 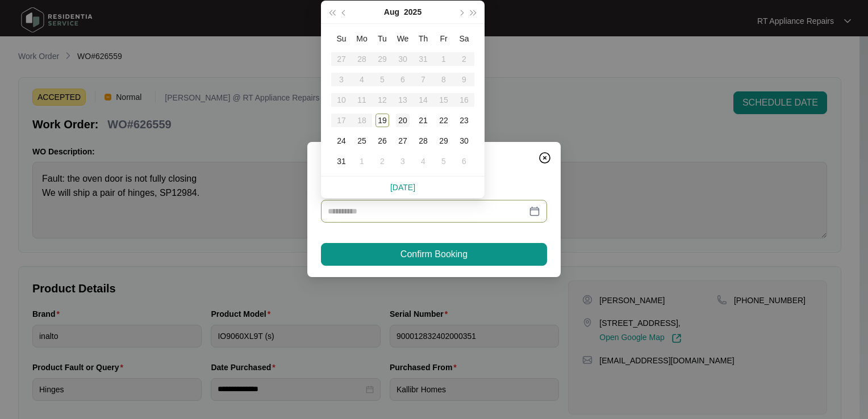 I want to click on td: 2025-09-05, so click(x=443, y=162).